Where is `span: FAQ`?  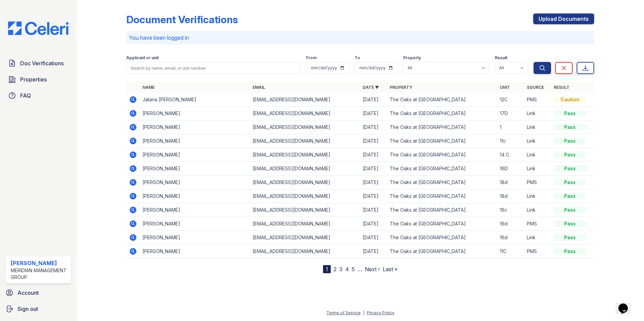
span: FAQ is located at coordinates (26, 96).